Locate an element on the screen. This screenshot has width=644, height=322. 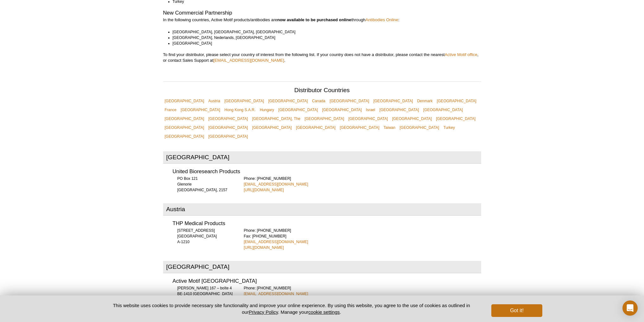
a: Canada is located at coordinates (319, 101).